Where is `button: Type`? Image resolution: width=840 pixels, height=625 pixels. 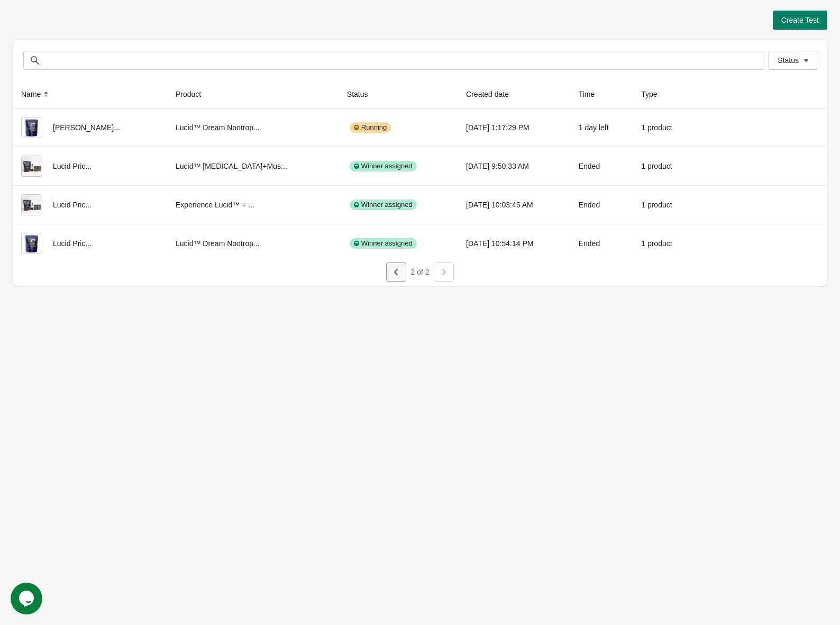 button: Type is located at coordinates (654, 94).